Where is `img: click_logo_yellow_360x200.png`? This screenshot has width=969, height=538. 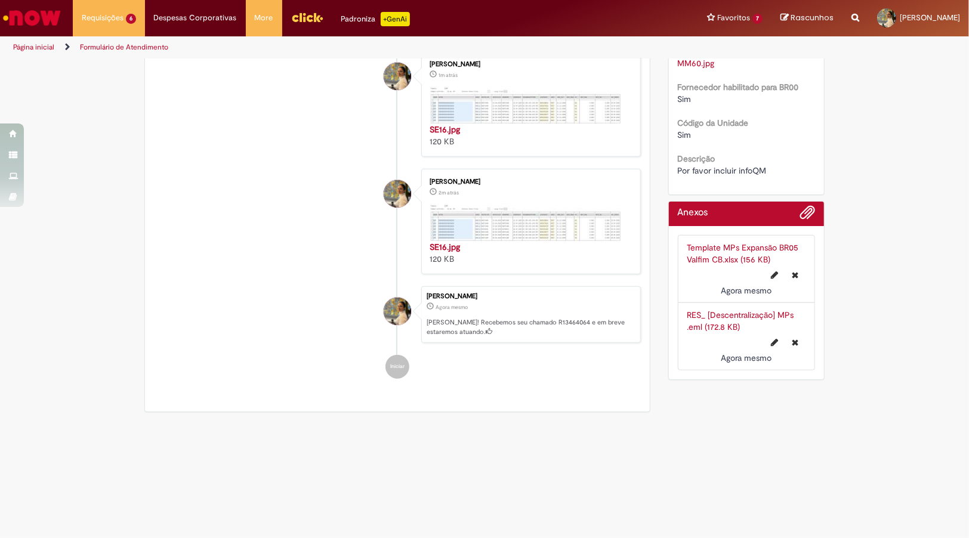
img: click_logo_yellow_360x200.png is located at coordinates (307, 17).